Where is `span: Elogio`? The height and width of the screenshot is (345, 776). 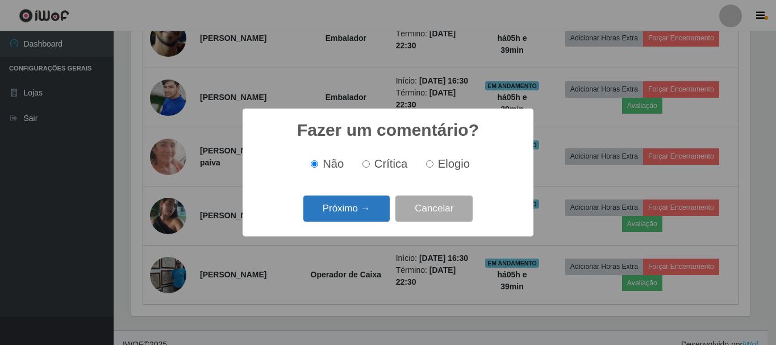
span: Elogio is located at coordinates (454, 164).